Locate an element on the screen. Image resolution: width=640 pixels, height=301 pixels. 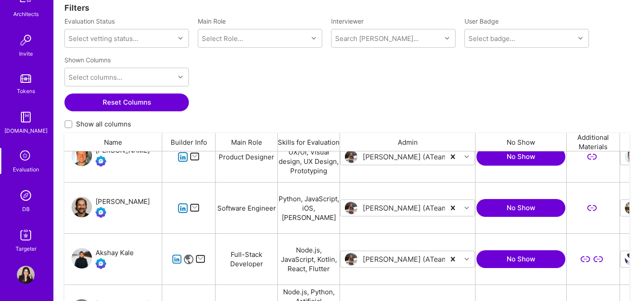
label: Main Role is located at coordinates (260, 21).